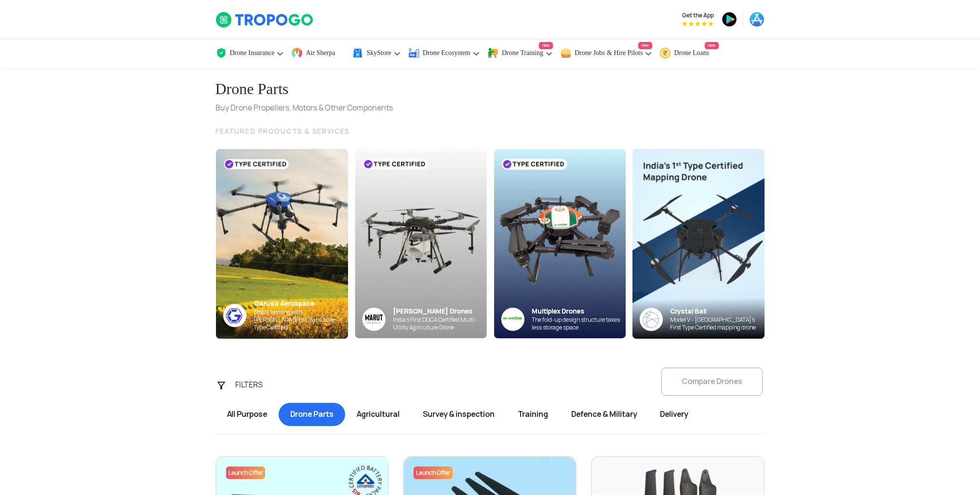 Image resolution: width=980 pixels, height=495 pixels. What do you see at coordinates (513, 319) in the screenshot?
I see `img: ic_multiplex_sky.png` at bounding box center [513, 319].